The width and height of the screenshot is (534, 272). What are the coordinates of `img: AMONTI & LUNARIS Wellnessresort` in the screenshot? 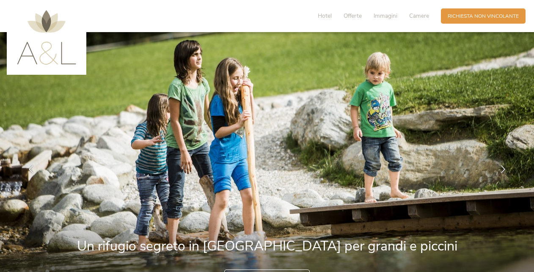 It's located at (47, 37).